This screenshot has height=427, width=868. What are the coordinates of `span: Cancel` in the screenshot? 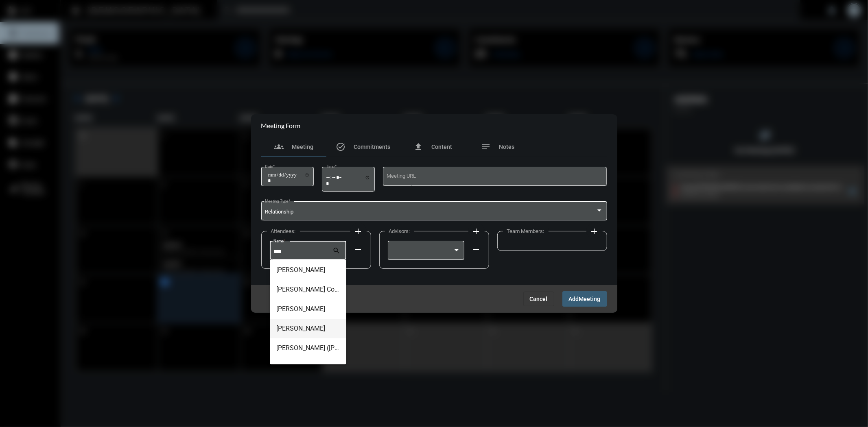 It's located at (539, 299).